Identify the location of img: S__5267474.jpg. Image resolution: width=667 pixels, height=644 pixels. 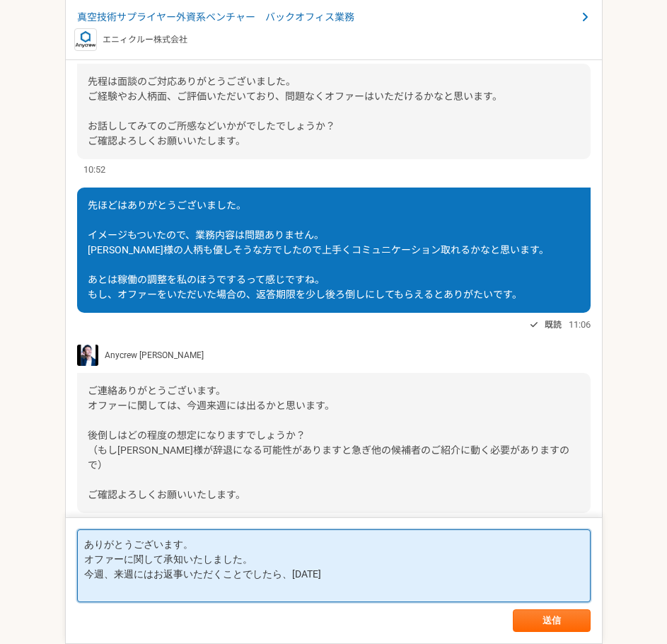
(88, 355).